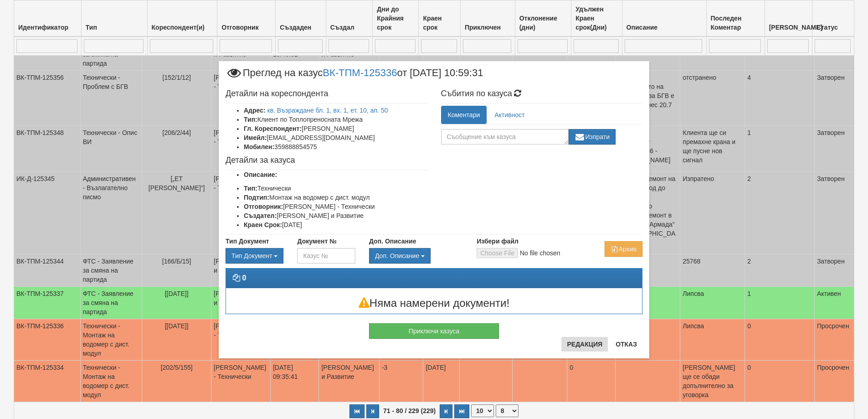 This screenshot has height=419, width=868. Describe the element at coordinates (244, 277) in the screenshot. I see `strong: 0` at that location.